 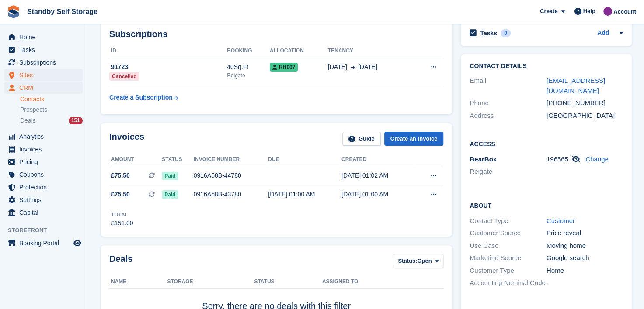 What do you see at coordinates (414, 139) in the screenshot?
I see `a: Create an Invoice` at bounding box center [414, 139].